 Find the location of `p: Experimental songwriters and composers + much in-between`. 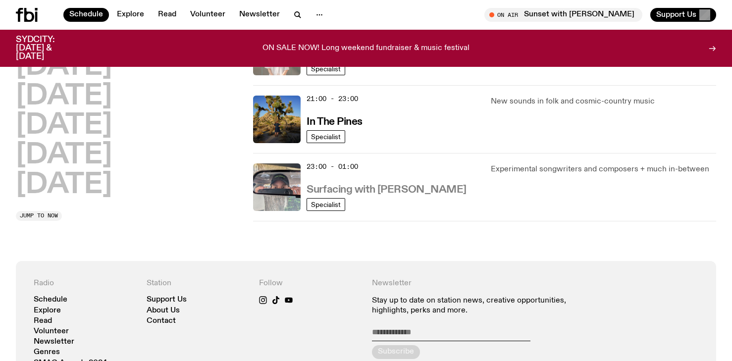

p: Experimental songwriters and composers + much in-between is located at coordinates (603, 169).